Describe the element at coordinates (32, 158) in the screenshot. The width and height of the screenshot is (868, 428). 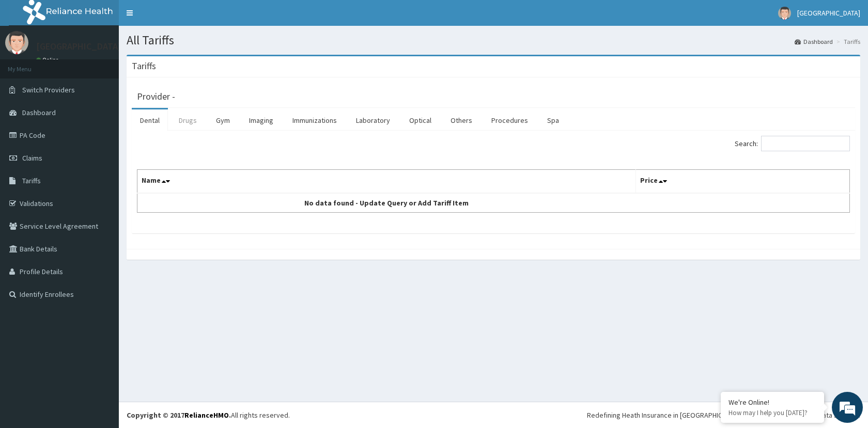
I see `span: Claims` at that location.